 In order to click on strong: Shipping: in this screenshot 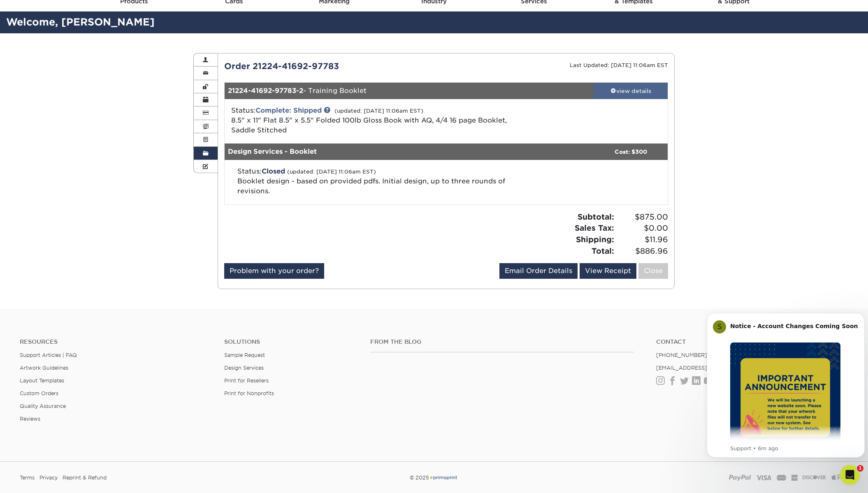, I will do `click(595, 239)`.